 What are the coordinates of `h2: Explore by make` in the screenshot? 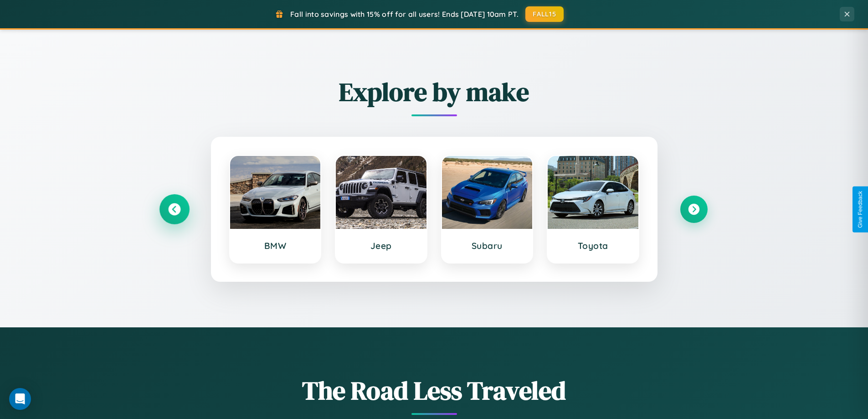 It's located at (434, 91).